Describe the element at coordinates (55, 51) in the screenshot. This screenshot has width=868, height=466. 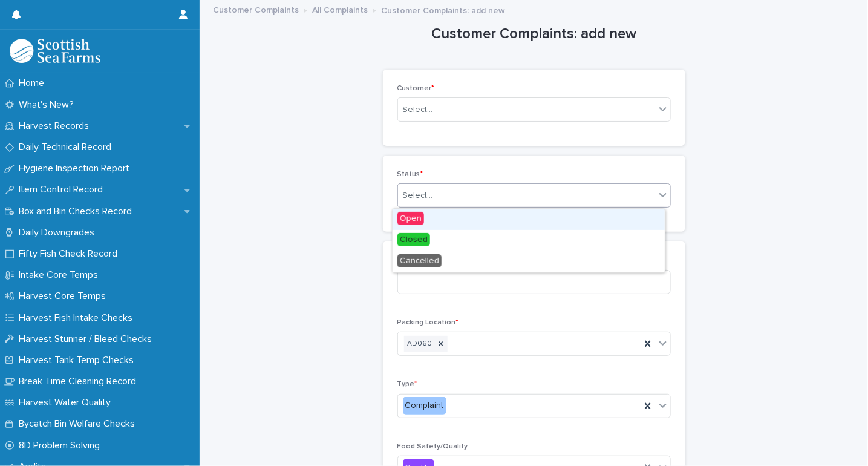
I see `img: mMrefqRFQpe26GRNOUkG` at that location.